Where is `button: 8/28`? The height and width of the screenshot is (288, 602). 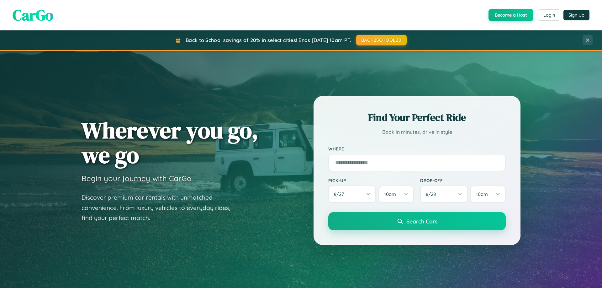 button: 8/28 is located at coordinates (444, 194).